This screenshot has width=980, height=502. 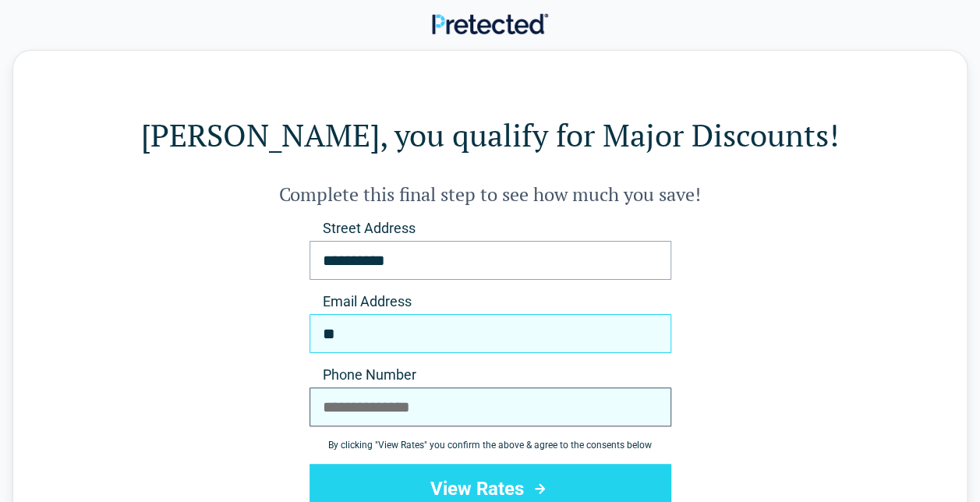 What do you see at coordinates (490, 194) in the screenshot?
I see `h2: Complete this final step to see how much you save!` at bounding box center [490, 194].